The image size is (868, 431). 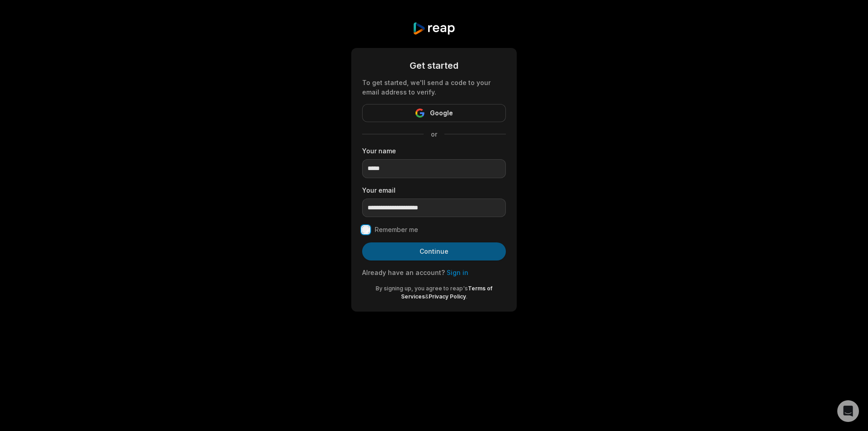 What do you see at coordinates (434, 65) in the screenshot?
I see `div: Get started` at bounding box center [434, 65].